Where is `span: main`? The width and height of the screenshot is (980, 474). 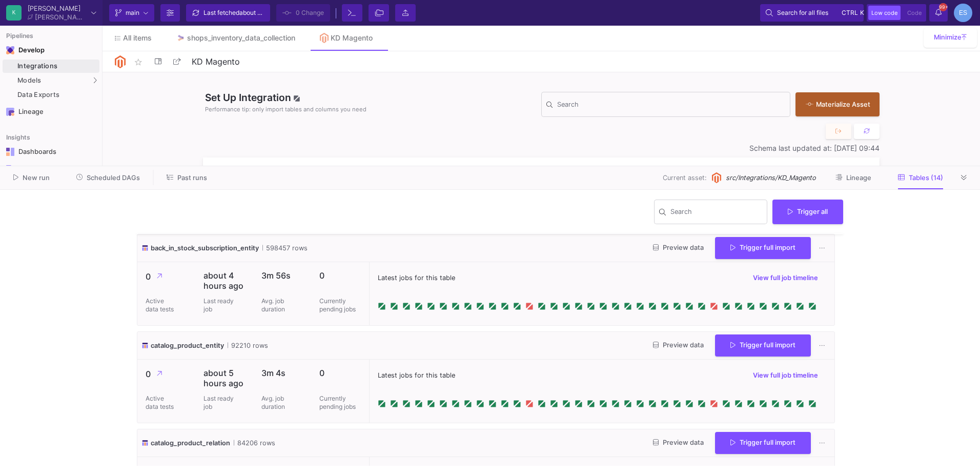
span: main is located at coordinates (132, 13).